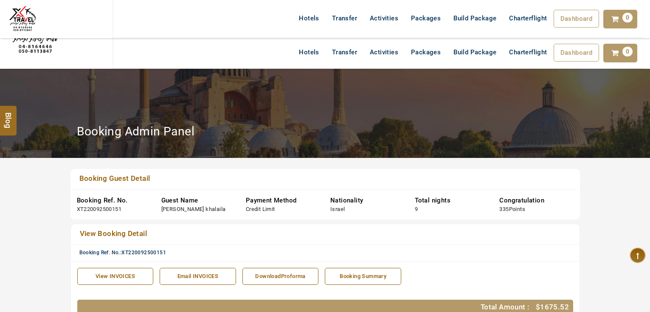  What do you see at coordinates (504, 209) in the screenshot?
I see `span: 335` at bounding box center [504, 209].